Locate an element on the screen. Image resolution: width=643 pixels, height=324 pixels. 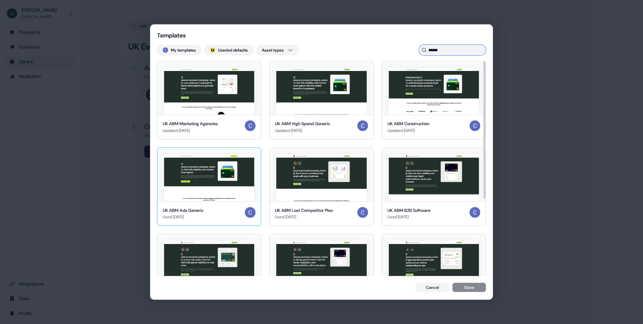
div: UK ABM Marketing Agencies is located at coordinates (190, 124).